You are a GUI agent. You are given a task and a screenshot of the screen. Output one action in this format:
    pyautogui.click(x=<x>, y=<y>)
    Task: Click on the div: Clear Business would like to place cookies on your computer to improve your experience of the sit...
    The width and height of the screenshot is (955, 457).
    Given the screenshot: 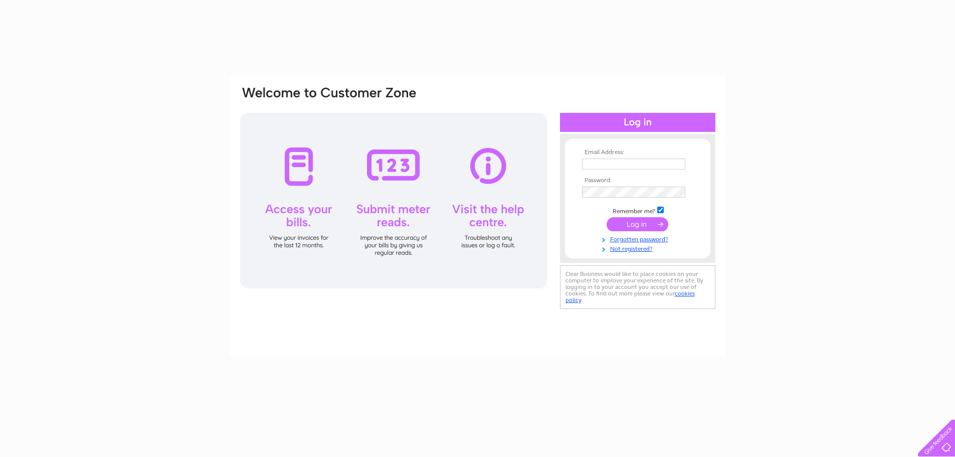 What is the action you would take?
    pyautogui.click(x=638, y=287)
    